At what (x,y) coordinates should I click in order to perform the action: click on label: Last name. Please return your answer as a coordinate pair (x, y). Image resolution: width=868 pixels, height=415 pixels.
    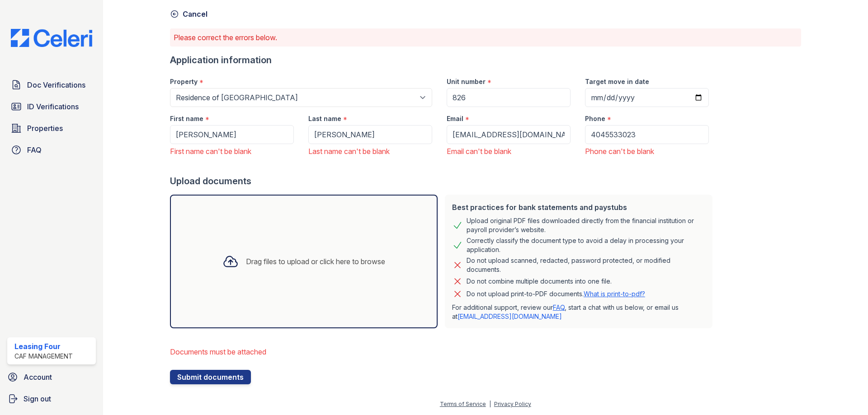
    Looking at the image, I should click on (324, 119).